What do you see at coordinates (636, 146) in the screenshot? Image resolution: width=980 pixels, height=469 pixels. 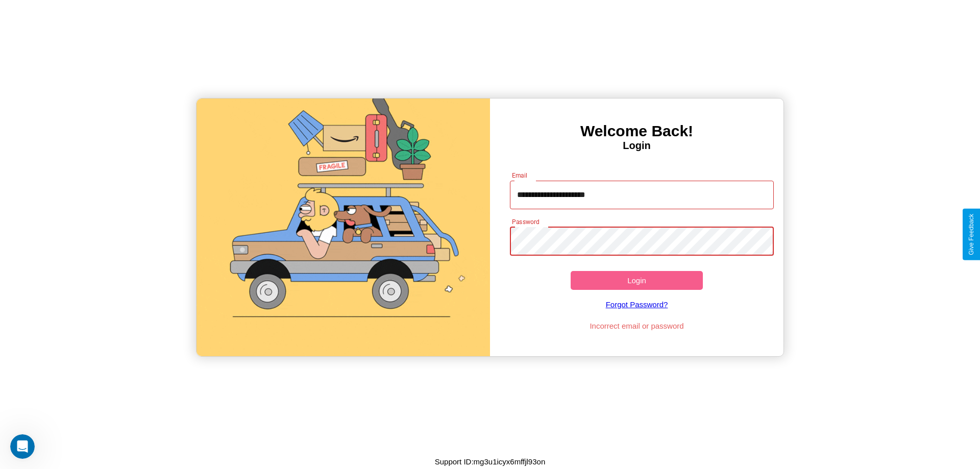 I see `h4: Login` at bounding box center [636, 146].